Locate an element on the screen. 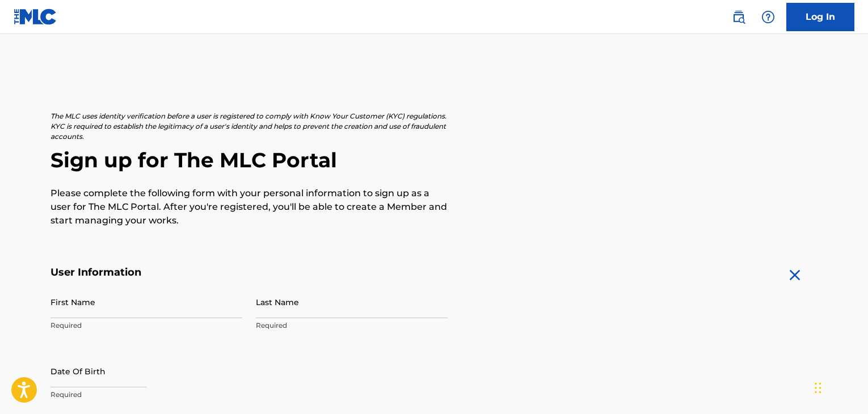 The image size is (868, 414). a: Public Search is located at coordinates (739, 17).